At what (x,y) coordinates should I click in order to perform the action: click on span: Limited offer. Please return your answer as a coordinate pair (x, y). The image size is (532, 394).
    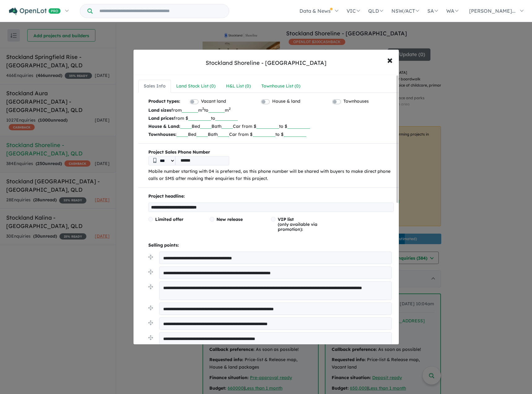
    Looking at the image, I should click on (169, 219).